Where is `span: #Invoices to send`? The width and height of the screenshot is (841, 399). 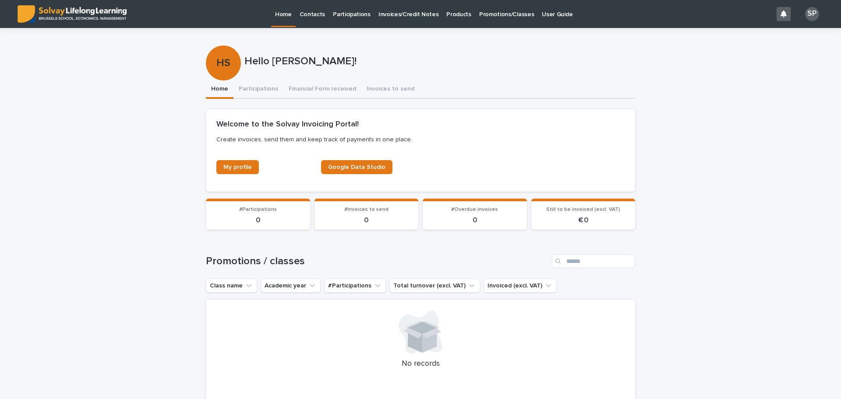 span: #Invoices to send is located at coordinates (366, 210).